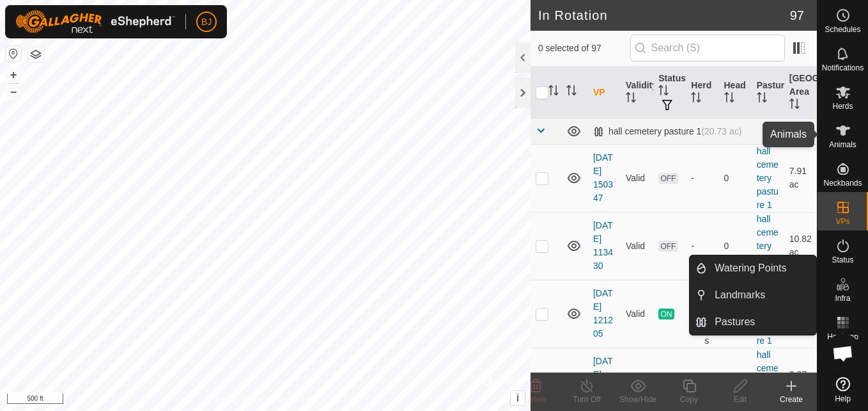  I want to click on li: Pastures, so click(753, 322).